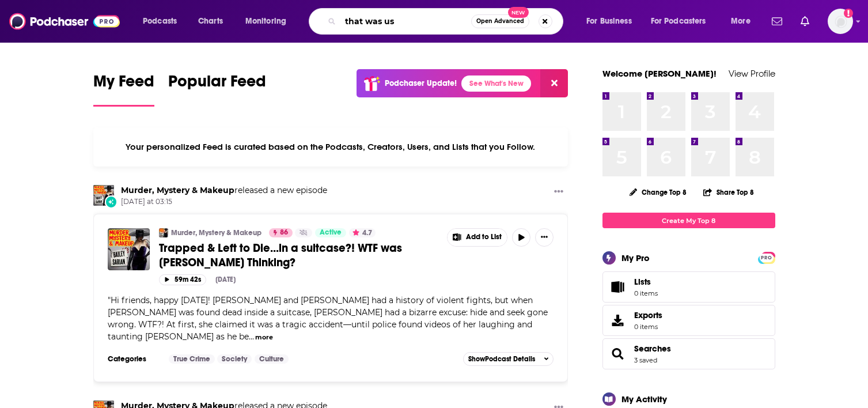 This screenshot has width=868, height=408. What do you see at coordinates (111, 202) in the screenshot?
I see `div: New Episode` at bounding box center [111, 202].